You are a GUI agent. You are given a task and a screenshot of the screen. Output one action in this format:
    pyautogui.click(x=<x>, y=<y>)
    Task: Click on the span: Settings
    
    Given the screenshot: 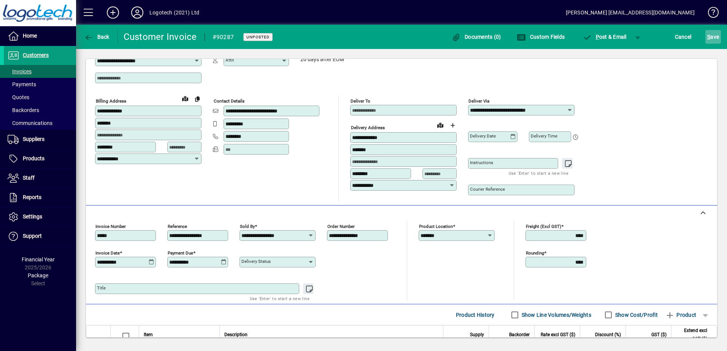 What is the action you would take?
    pyautogui.click(x=32, y=217)
    